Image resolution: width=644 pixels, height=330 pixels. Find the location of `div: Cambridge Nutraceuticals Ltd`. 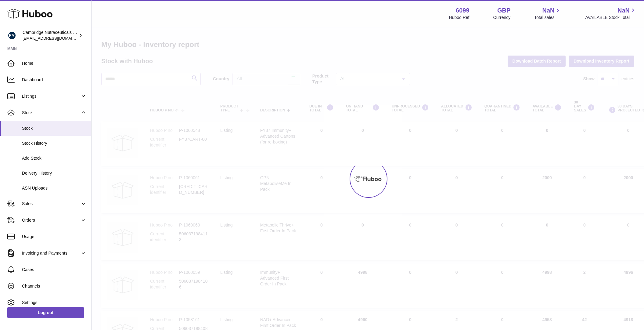

div: Cambridge Nutraceuticals Ltd is located at coordinates (50, 35).